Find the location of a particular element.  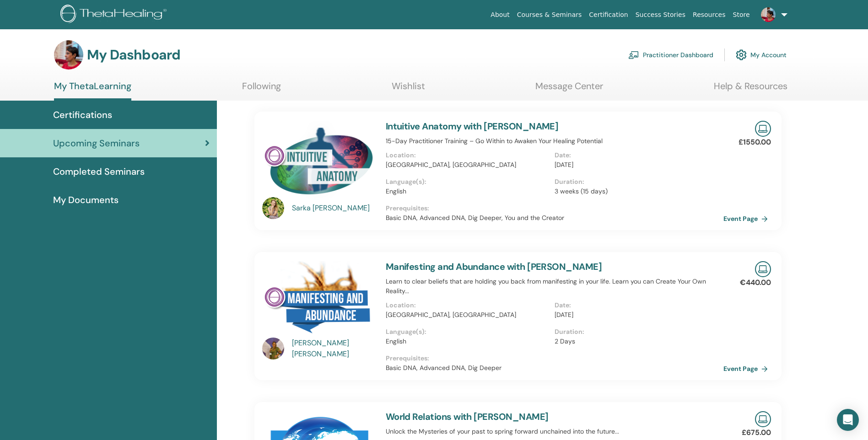

p: 2 Days is located at coordinates (636, 341).